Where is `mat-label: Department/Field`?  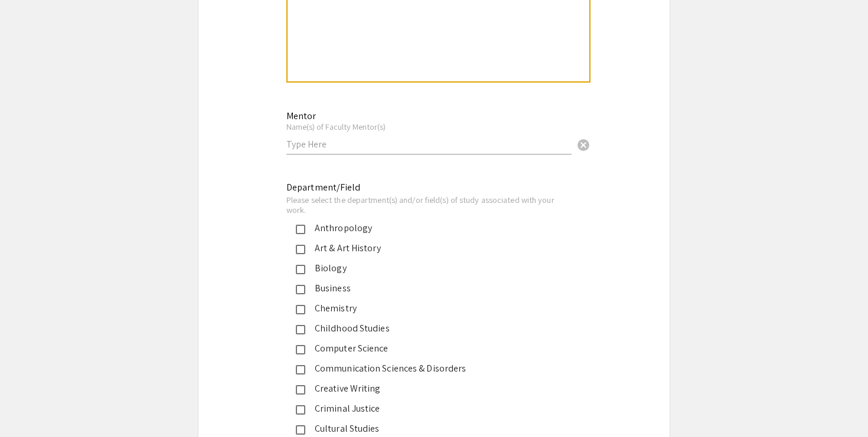 mat-label: Department/Field is located at coordinates (323, 187).